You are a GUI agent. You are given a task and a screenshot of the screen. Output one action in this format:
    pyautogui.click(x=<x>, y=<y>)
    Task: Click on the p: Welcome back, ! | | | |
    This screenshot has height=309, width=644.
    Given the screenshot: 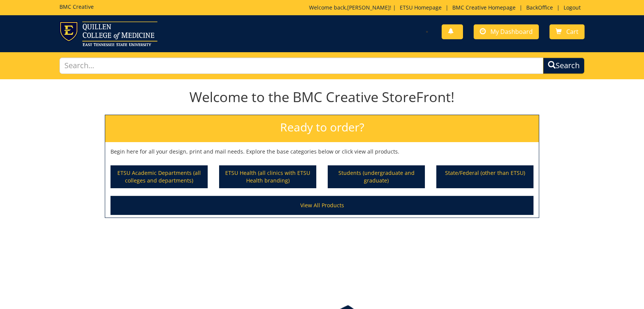 What is the action you would take?
    pyautogui.click(x=447, y=8)
    